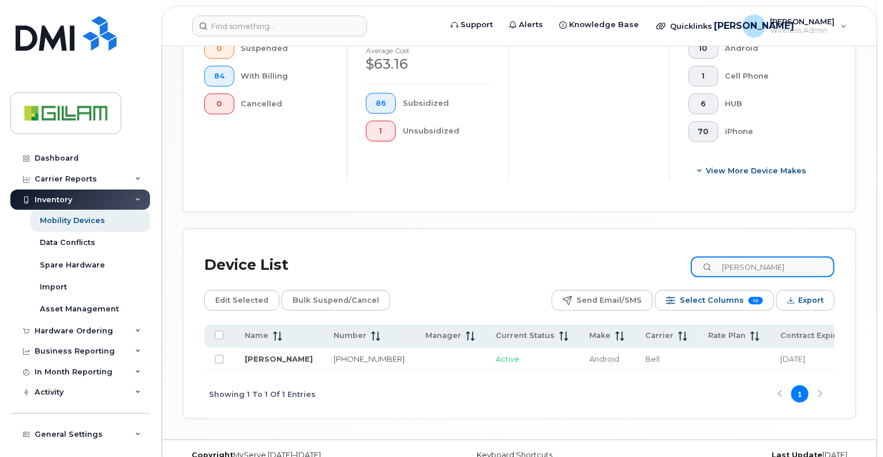  Describe the element at coordinates (727, 335) in the screenshot. I see `span: Rate Plan` at that location.